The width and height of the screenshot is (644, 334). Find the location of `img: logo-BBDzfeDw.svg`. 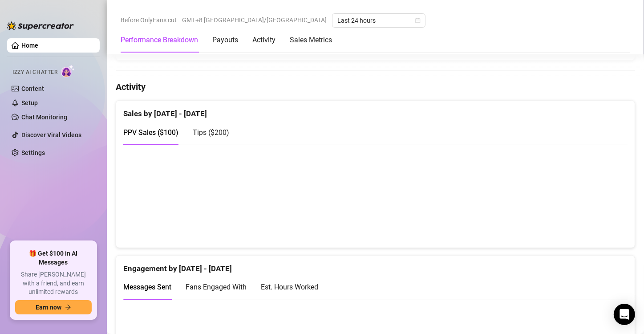

img: logo-BBDzfeDw.svg is located at coordinates (41, 26).